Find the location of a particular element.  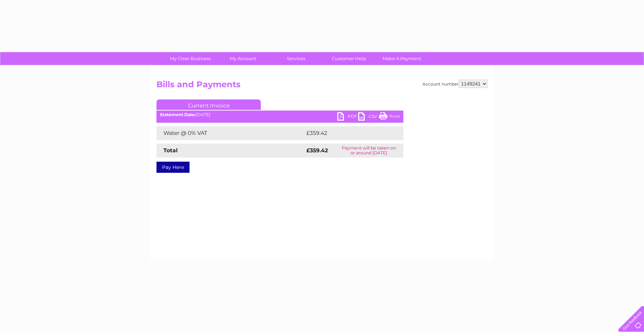

a: Current Invoice is located at coordinates (209, 105).